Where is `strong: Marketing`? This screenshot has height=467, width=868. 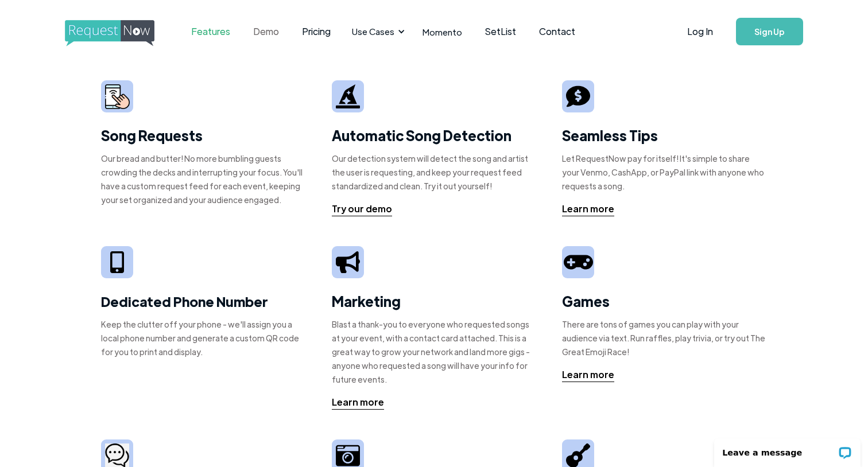
strong: Marketing is located at coordinates (366, 300).